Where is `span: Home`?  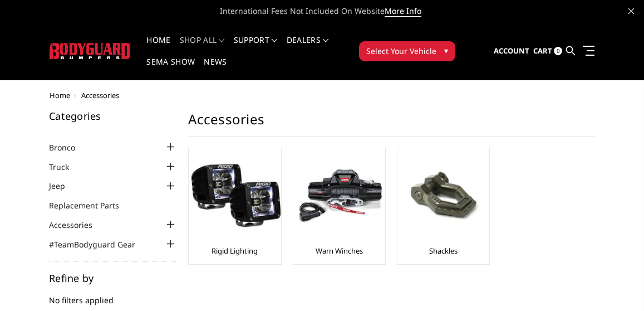 span: Home is located at coordinates (60, 95).